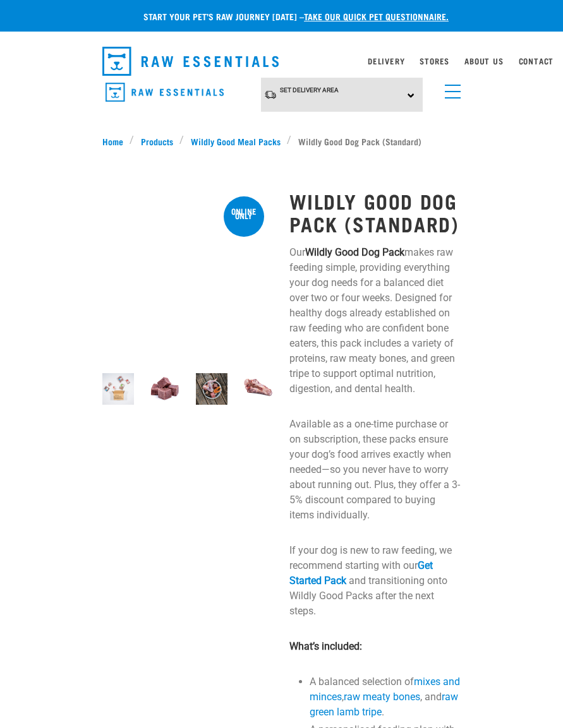  I want to click on nav: breadcrumbs, so click(282, 141).